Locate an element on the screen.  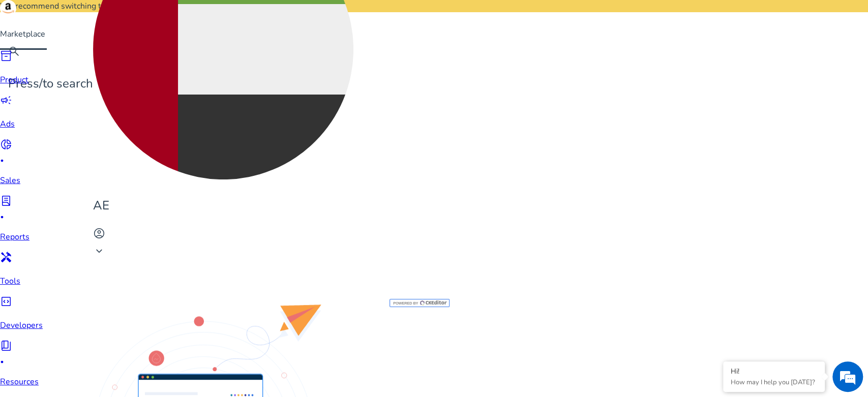
span: keyboard_arrow_down is located at coordinates (99, 251).